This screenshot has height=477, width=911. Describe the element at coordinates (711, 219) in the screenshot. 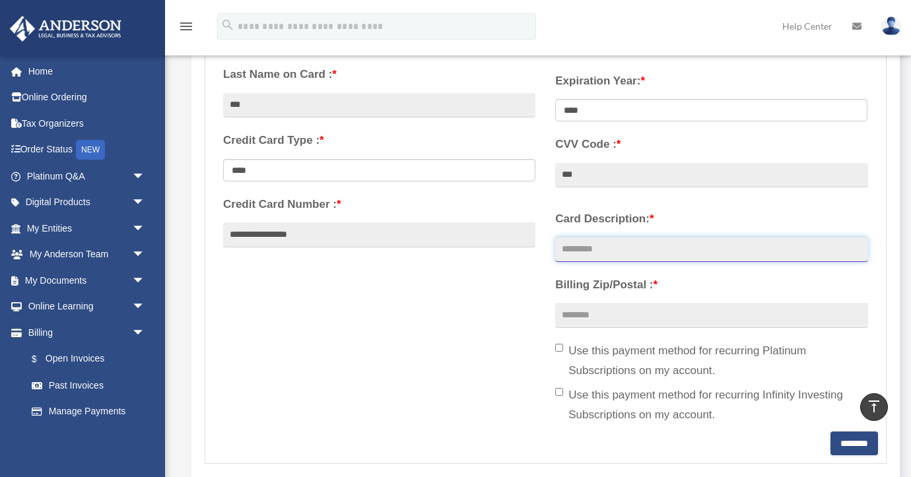

I see `label: Card Description:` at that location.